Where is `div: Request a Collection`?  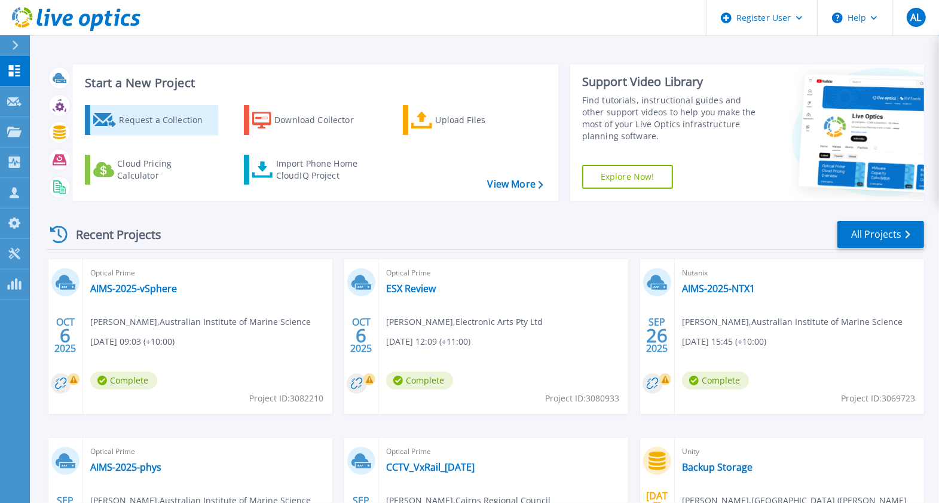
div: Request a Collection is located at coordinates (167, 120).